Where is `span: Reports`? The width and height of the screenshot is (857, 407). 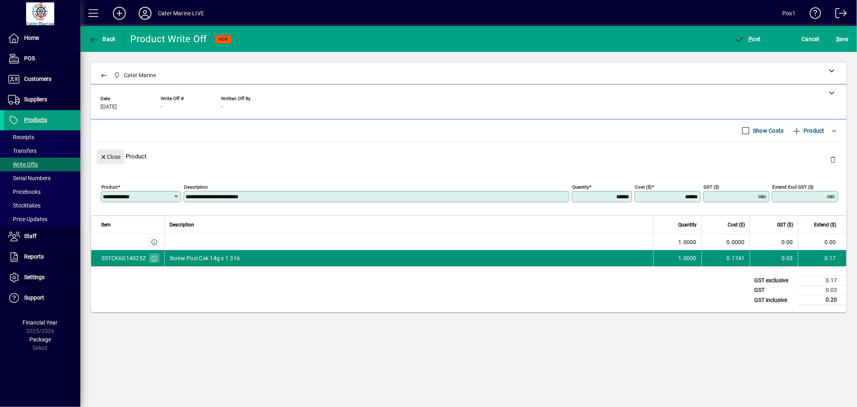
span: Reports is located at coordinates (34, 256).